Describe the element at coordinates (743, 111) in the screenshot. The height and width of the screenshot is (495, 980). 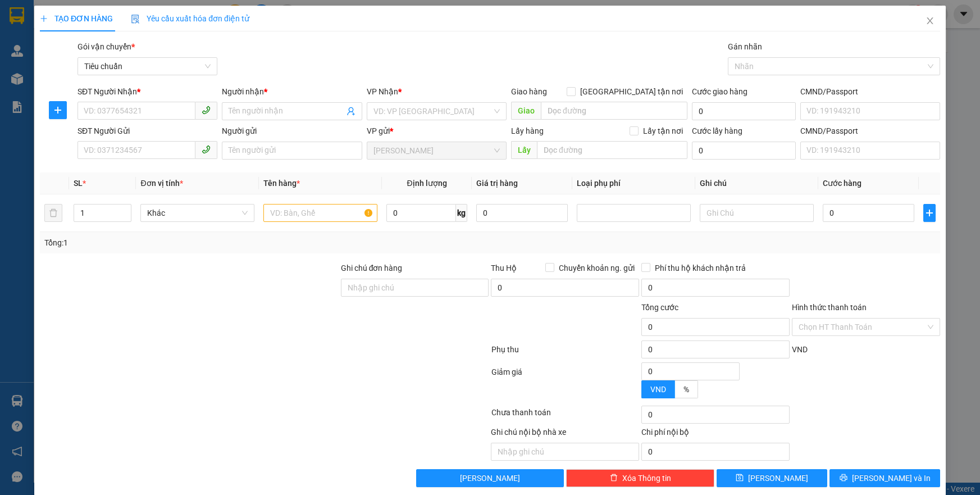
I see `input: Cước giao hàng` at that location.